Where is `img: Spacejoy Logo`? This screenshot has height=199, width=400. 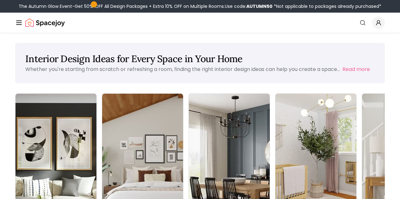
img: Spacejoy Logo is located at coordinates (45, 23).